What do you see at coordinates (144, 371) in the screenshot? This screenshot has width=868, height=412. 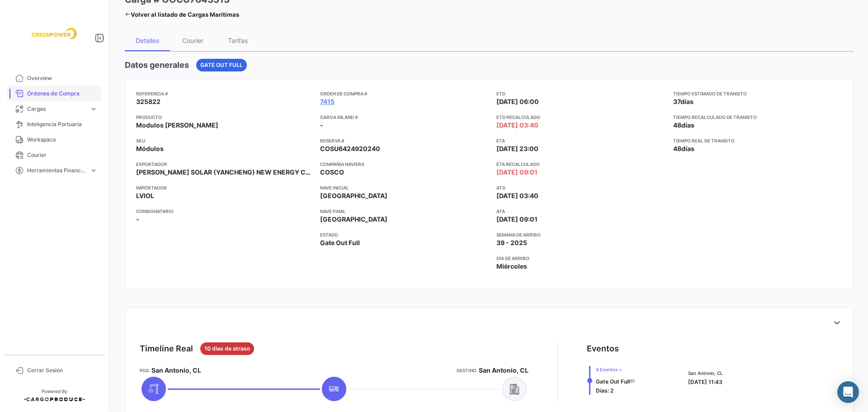 I see `app-card-info-title: POD` at bounding box center [144, 371].